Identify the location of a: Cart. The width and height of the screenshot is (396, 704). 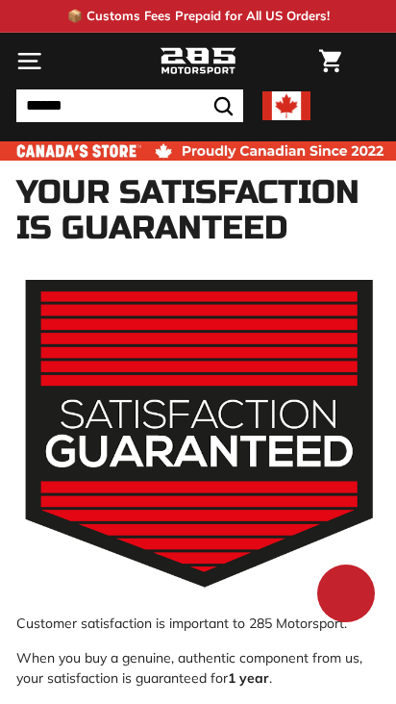
(330, 61).